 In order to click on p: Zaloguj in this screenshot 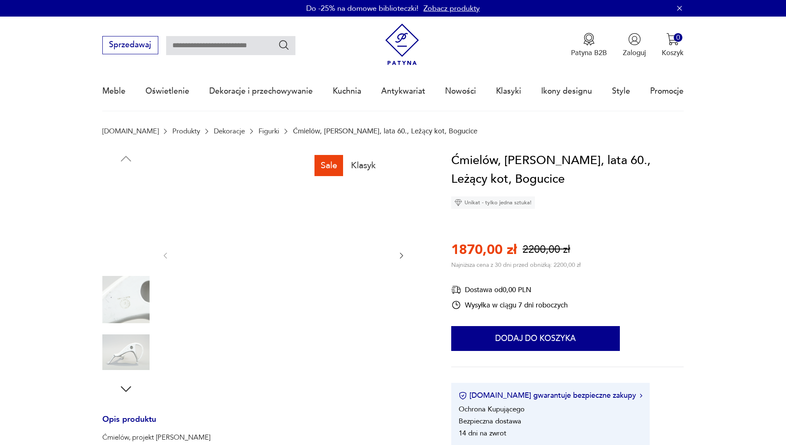, I will do `click(635, 53)`.